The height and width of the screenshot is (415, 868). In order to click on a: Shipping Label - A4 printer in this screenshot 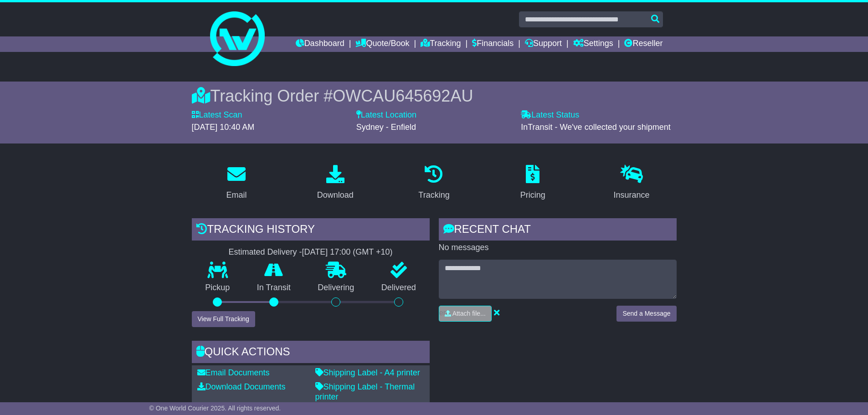, I will do `click(368, 372)`.